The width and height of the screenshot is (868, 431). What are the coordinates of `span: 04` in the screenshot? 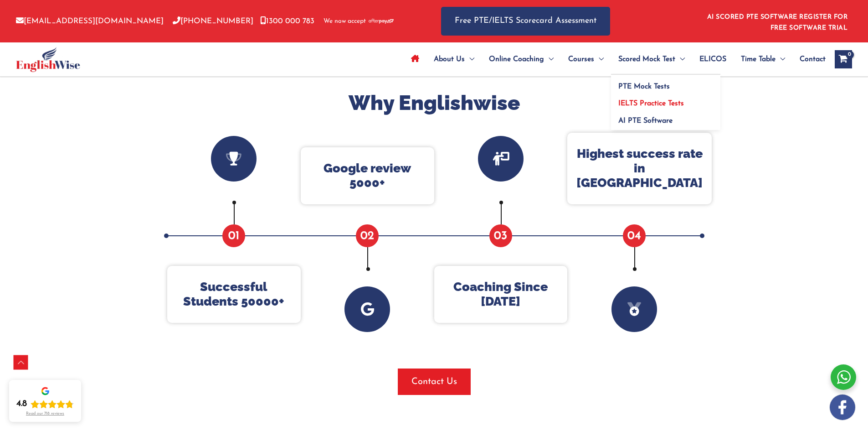 It's located at (634, 235).